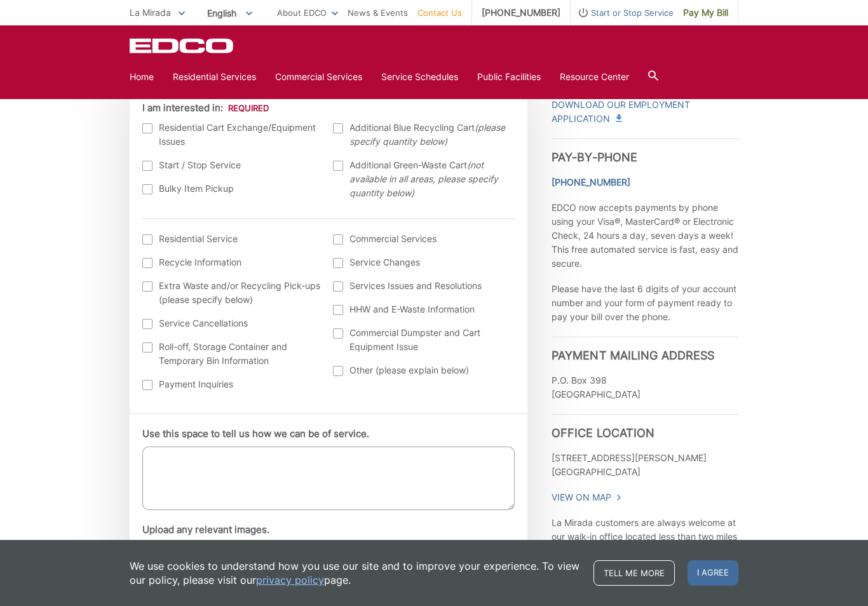 This screenshot has height=606, width=868. What do you see at coordinates (255, 434) in the screenshot?
I see `label: Use this space to tell us how we can be of service.` at bounding box center [255, 434].